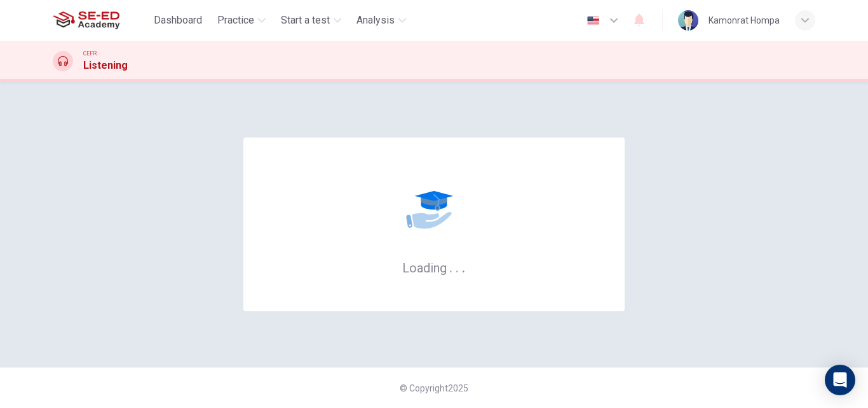  I want to click on a: SE-ED Academy logo, so click(100, 21).